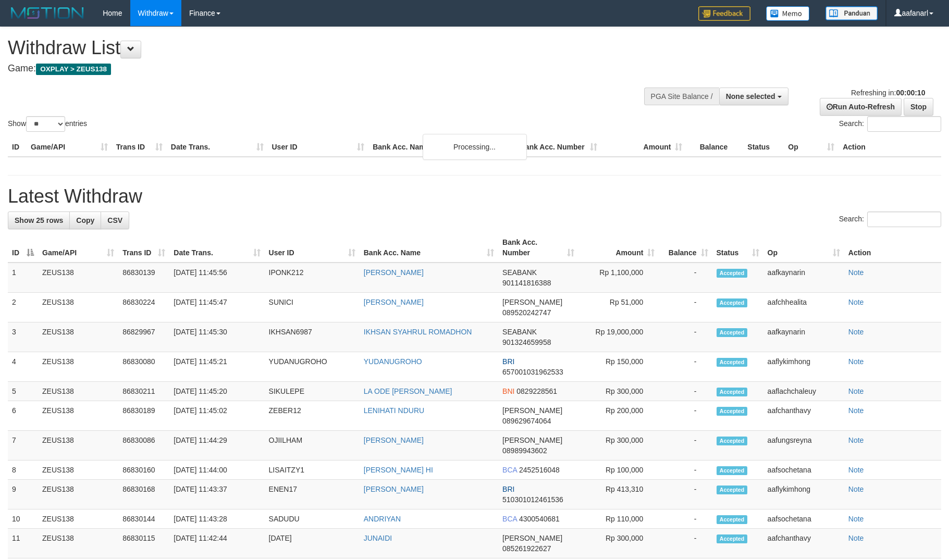 This screenshot has height=560, width=949. Describe the element at coordinates (144, 543) in the screenshot. I see `td: 86830115` at that location.